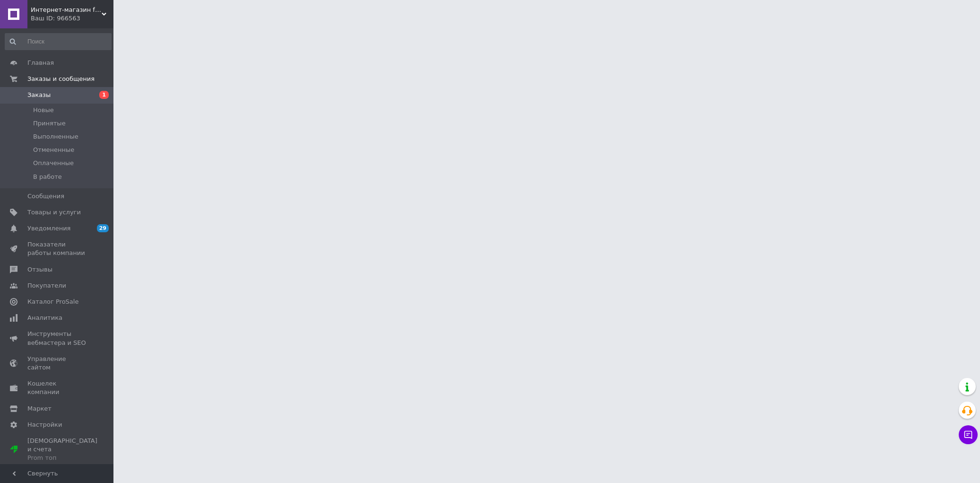  I want to click on span: Товары и услуги, so click(54, 212).